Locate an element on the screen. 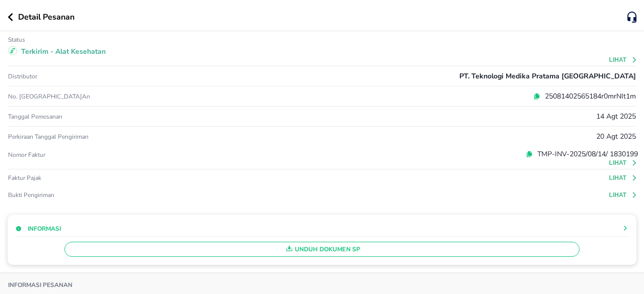 This screenshot has width=644, height=294. p: Bukti Pengiriman is located at coordinates (113, 195).